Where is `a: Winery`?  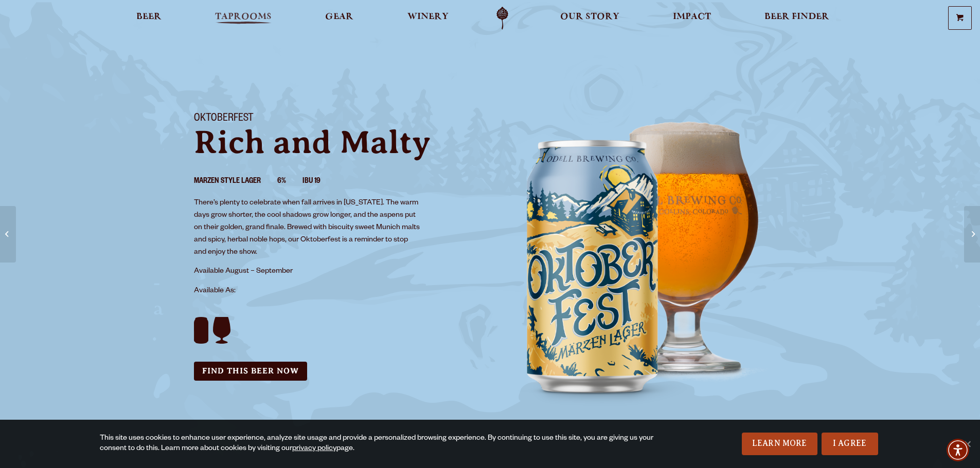 a: Winery is located at coordinates (428, 18).